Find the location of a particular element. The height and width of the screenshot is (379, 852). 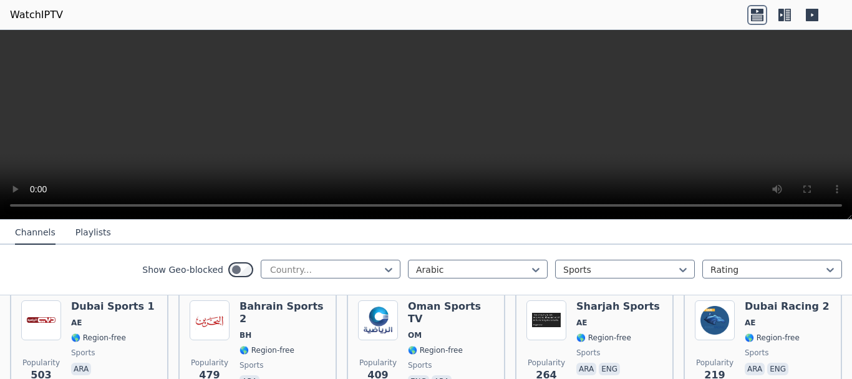

img: Bahrain Sports 2 is located at coordinates (210, 320).